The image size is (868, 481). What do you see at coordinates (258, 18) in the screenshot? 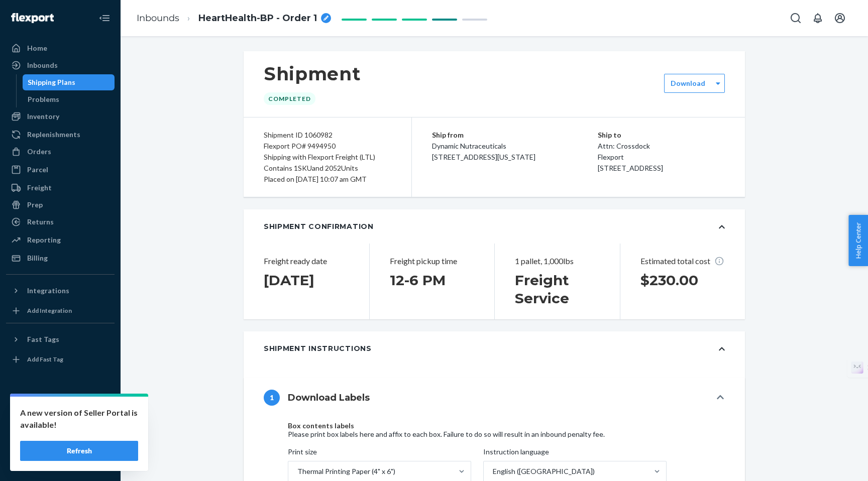
I see `span: HeartHealth-BP - Order 1` at bounding box center [258, 18].